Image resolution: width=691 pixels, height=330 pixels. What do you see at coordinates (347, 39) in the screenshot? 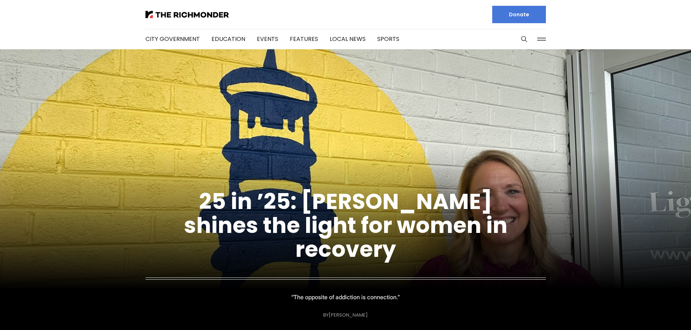
I see `a: Local News` at bounding box center [347, 39].